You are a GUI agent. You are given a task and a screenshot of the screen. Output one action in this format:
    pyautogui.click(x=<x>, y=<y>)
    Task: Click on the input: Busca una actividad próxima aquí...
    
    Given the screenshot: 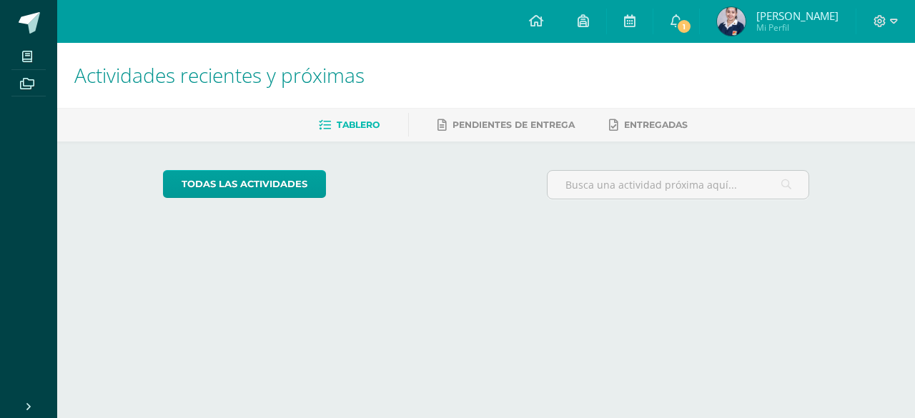 What is the action you would take?
    pyautogui.click(x=678, y=184)
    